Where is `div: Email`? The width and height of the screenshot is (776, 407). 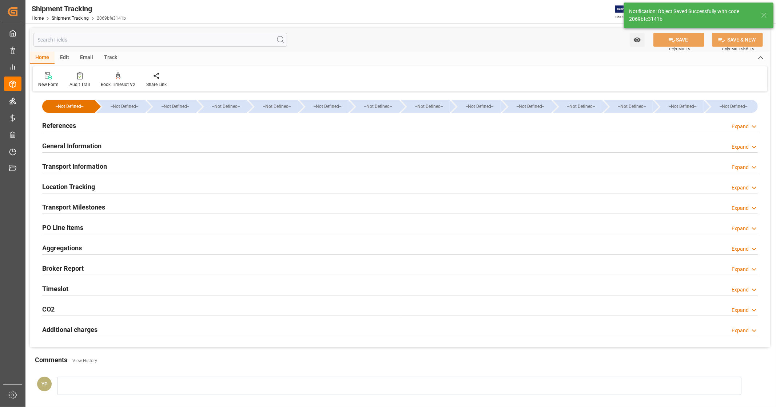 div: Email is located at coordinates (87, 58).